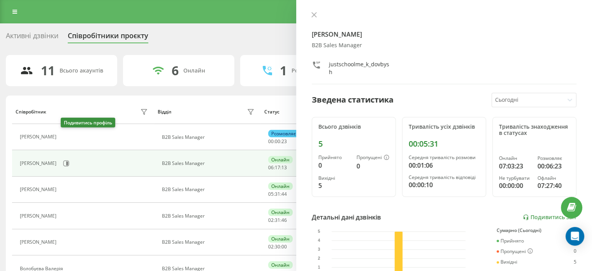 The image size is (592, 271). Describe the element at coordinates (444, 177) in the screenshot. I see `div: Середня тривалість відповіді` at that location.